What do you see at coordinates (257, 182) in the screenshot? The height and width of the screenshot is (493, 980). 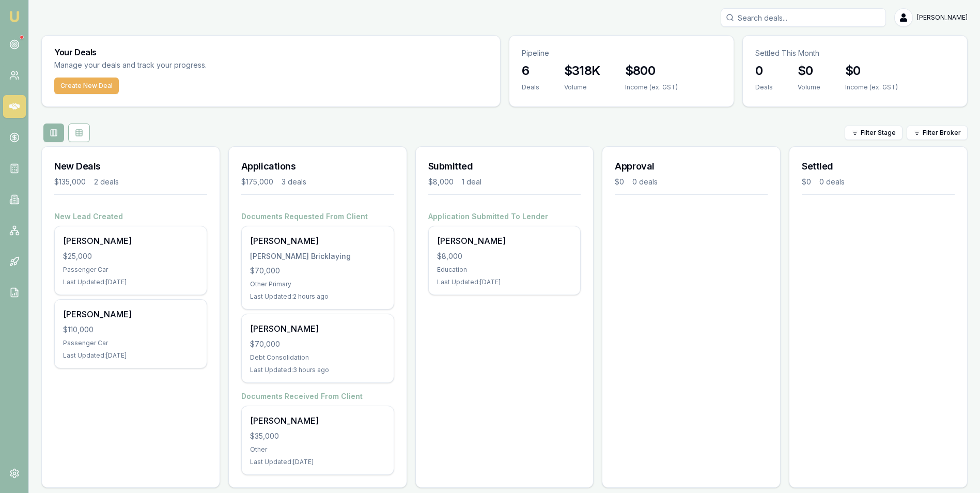 I see `div: $175,000` at bounding box center [257, 182].